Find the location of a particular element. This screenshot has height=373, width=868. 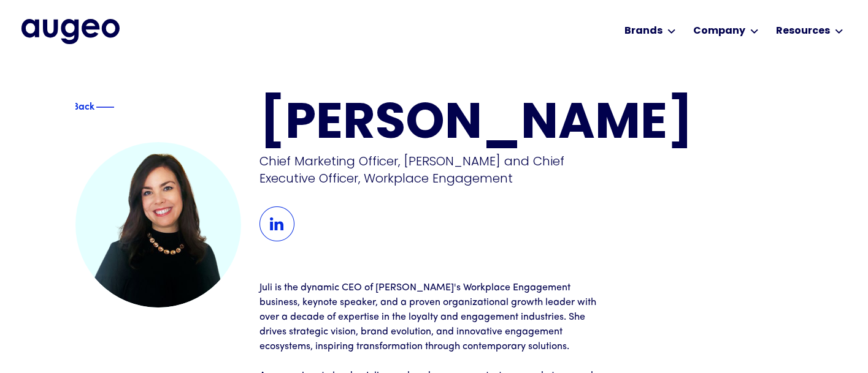

img: Blue decorative line is located at coordinates (105, 107).